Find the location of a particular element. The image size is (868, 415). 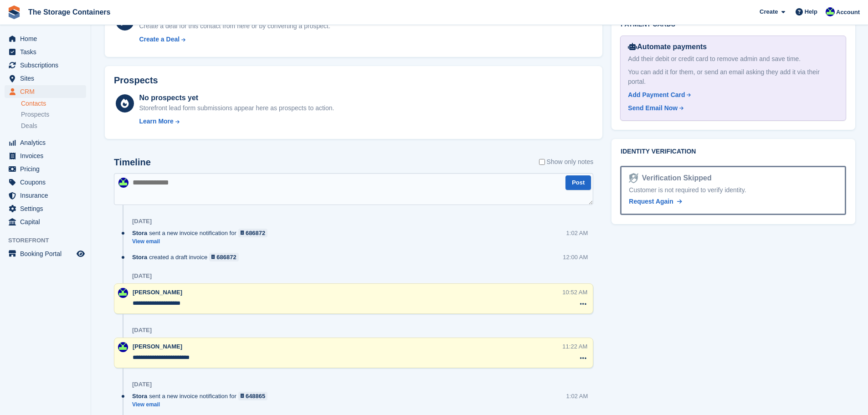

span: Insurance is located at coordinates (47, 195).